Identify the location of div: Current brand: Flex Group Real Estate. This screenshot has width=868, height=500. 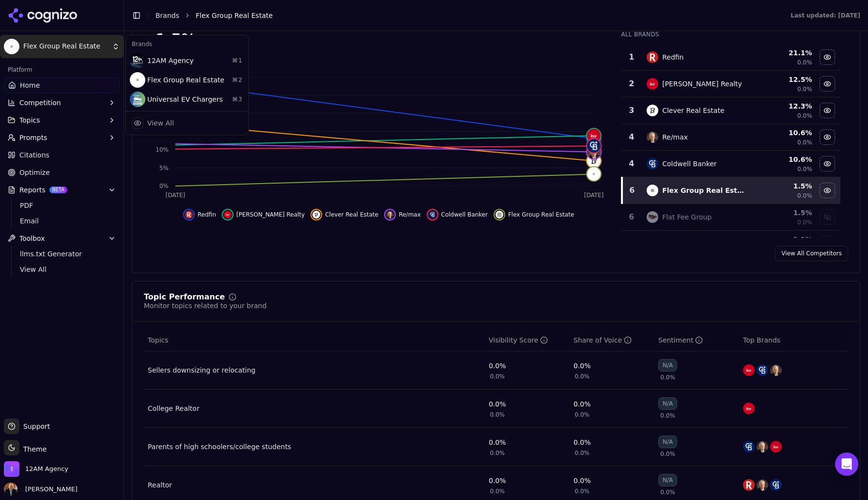
(187, 85).